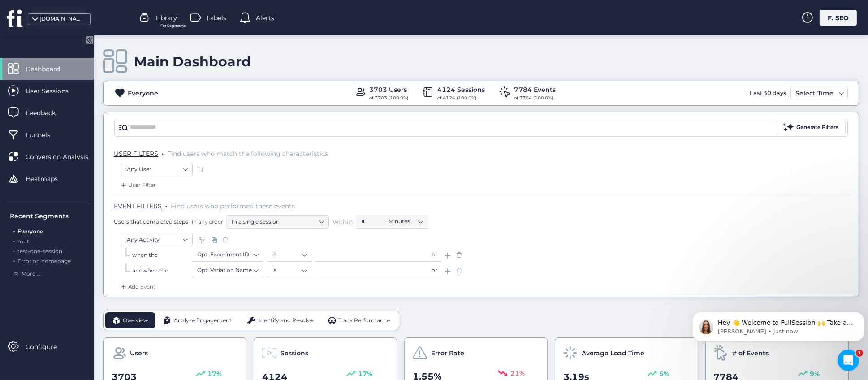  Describe the element at coordinates (364, 321) in the screenshot. I see `span: Track Performance` at that location.